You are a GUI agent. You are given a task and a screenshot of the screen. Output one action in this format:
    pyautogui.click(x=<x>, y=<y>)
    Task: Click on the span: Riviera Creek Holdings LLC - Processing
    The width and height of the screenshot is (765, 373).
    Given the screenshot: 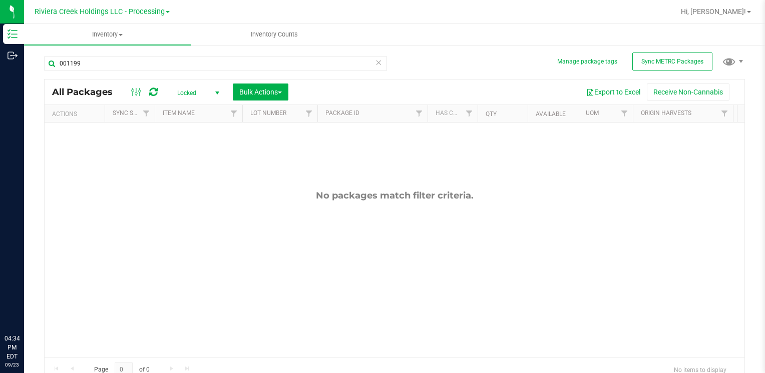 What is the action you would take?
    pyautogui.click(x=100, y=12)
    